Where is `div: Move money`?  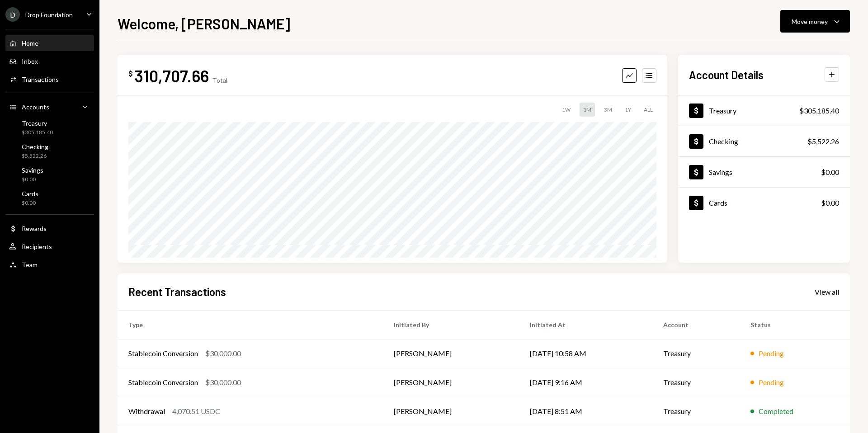 div: Move money is located at coordinates (810, 21).